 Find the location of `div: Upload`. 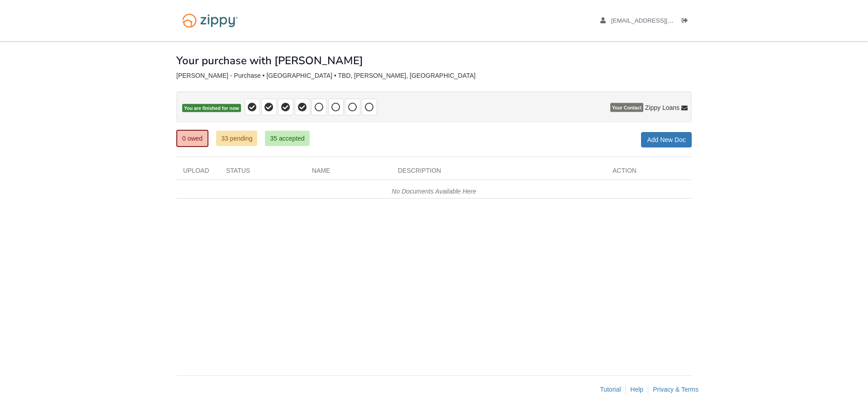

div: Upload is located at coordinates (198, 173).